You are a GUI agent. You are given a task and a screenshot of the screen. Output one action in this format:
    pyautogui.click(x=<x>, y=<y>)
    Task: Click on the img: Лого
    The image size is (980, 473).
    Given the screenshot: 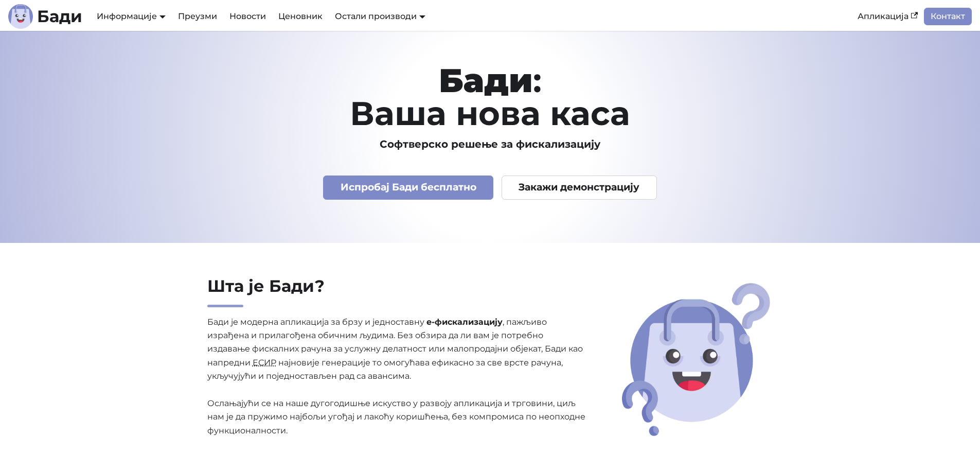 What is the action you would take?
    pyautogui.click(x=20, y=16)
    